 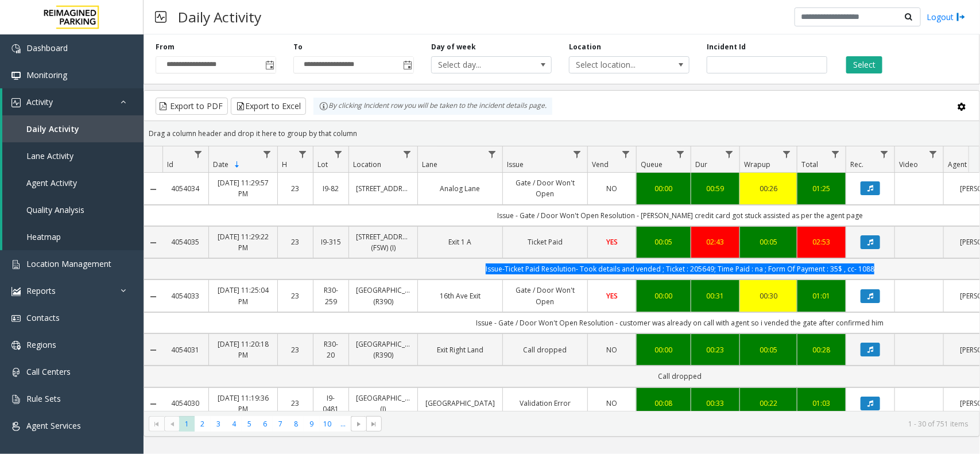 I want to click on label: Incident Id, so click(x=726, y=47).